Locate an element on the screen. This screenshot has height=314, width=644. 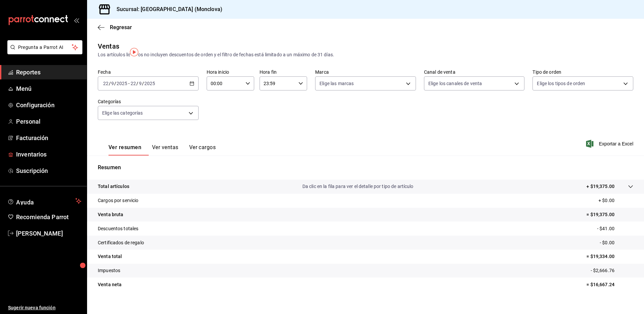
label: Canal de venta is located at coordinates (474, 72).